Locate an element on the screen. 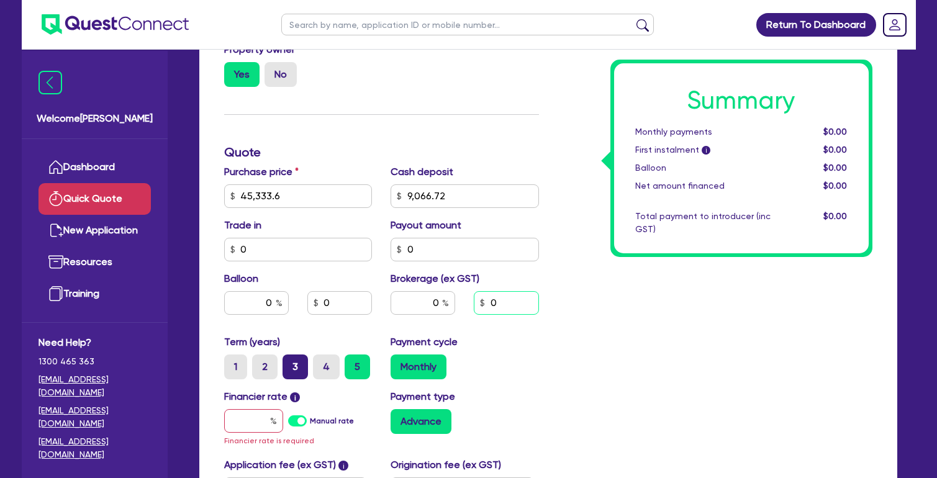 Image resolution: width=937 pixels, height=478 pixels. input: Search by name, application ID or mobile number... is located at coordinates (467, 24).